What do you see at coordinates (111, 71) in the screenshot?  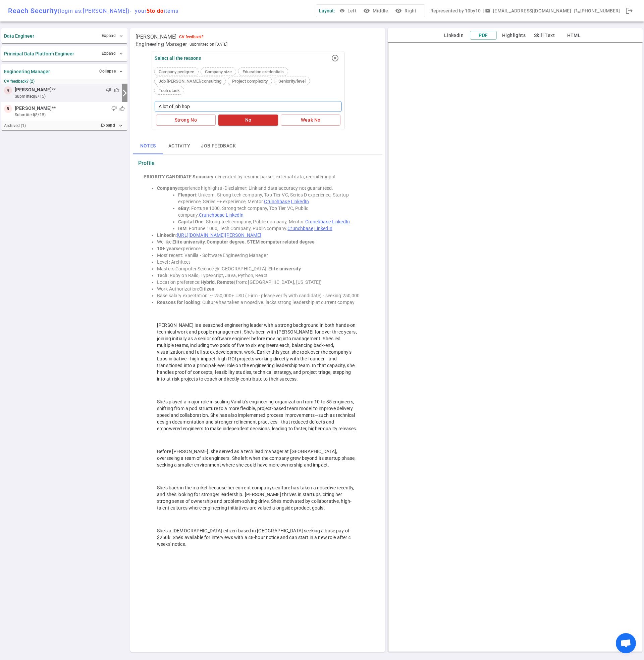 I see `button: Collapse` at bounding box center [111, 71].